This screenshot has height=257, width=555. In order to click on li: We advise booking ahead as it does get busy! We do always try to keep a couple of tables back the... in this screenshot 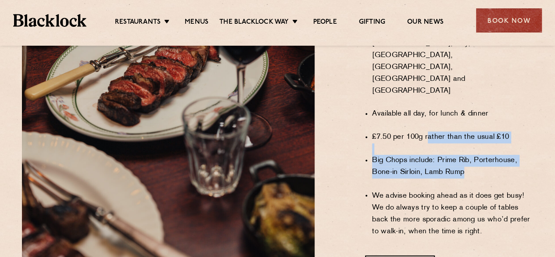, I will do `click(452, 213)`.